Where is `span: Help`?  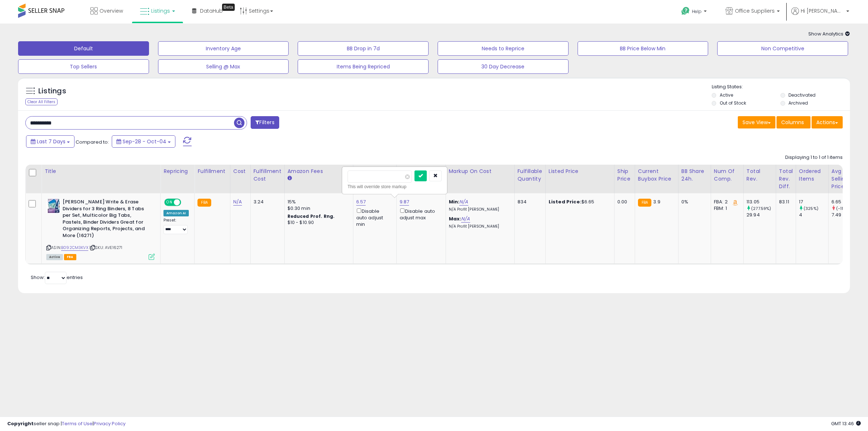 span: Help is located at coordinates (697, 11).